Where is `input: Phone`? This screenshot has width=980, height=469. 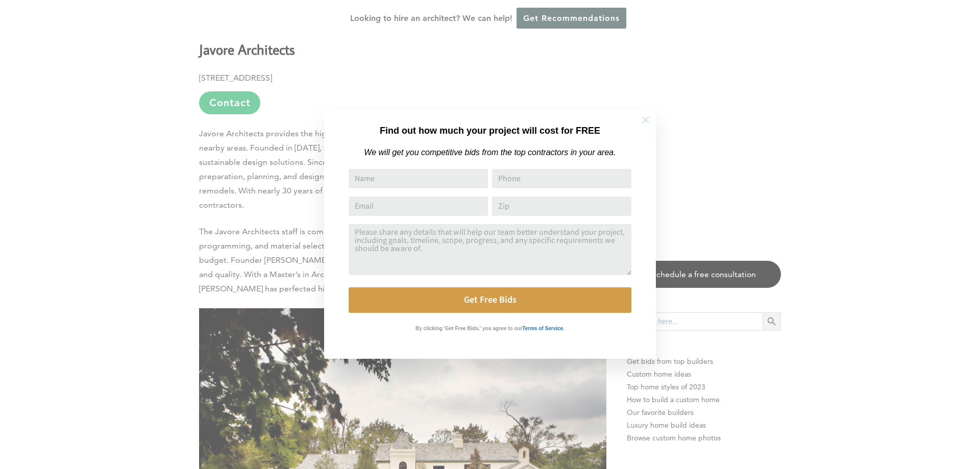
input: Phone is located at coordinates (561, 179).